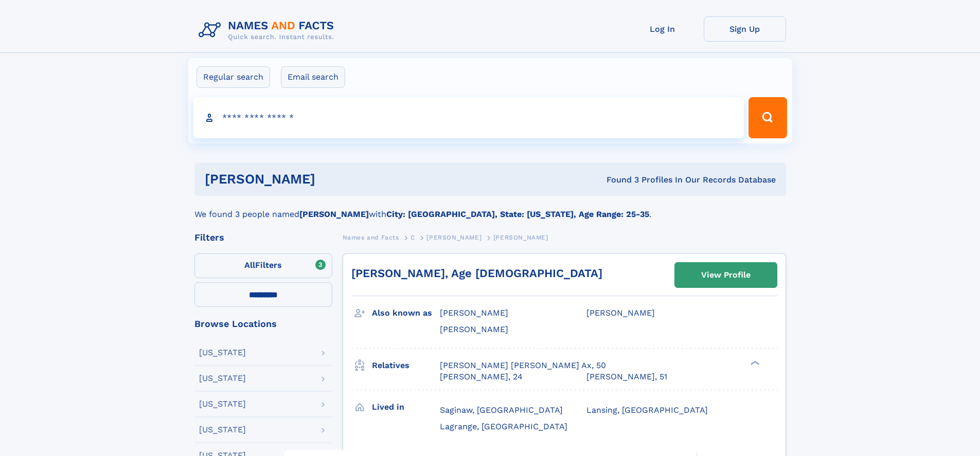 Image resolution: width=980 pixels, height=456 pixels. Describe the element at coordinates (406, 313) in the screenshot. I see `h3: Also known as` at that location.